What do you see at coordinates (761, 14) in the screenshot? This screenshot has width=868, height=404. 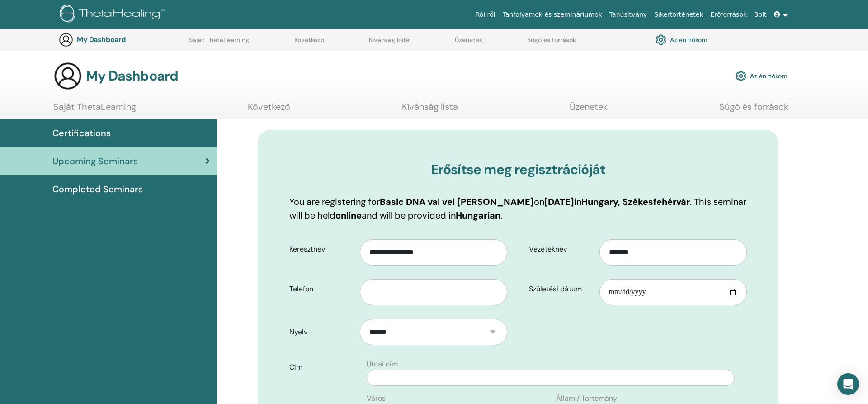 I see `a: Bolt` at bounding box center [761, 14].